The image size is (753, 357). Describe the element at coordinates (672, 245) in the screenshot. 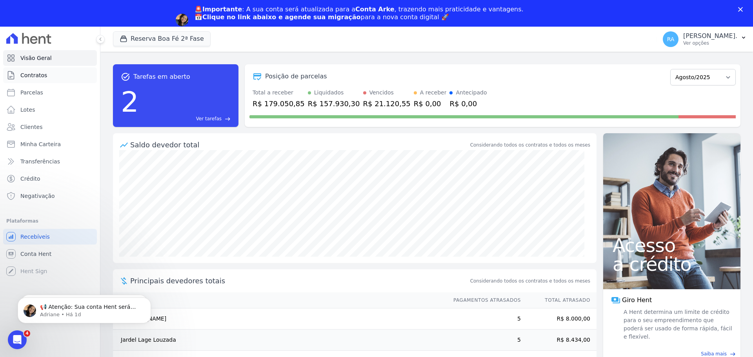

I see `span: Acesso` at that location.